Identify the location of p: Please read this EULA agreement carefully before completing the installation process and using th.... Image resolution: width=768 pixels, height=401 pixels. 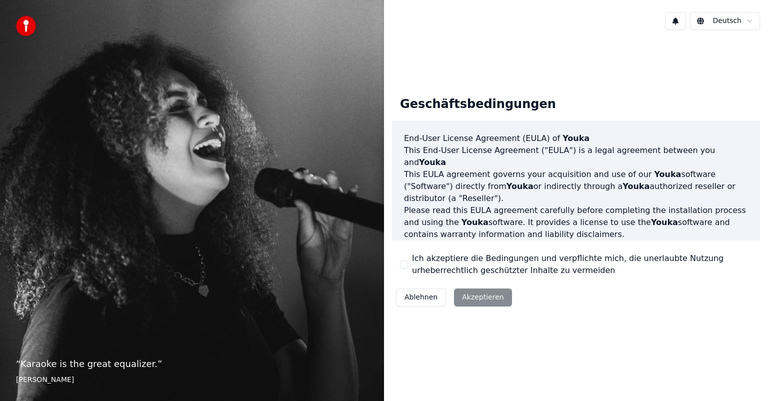
(576, 222).